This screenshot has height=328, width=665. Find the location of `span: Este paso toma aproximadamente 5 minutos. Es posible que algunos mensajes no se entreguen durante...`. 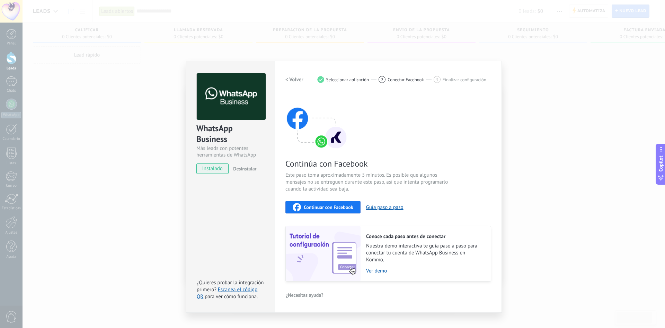

span: Este paso toma aproximadamente 5 minutos. Es posible que algunos mensajes no se entreguen durante... is located at coordinates (368, 182).